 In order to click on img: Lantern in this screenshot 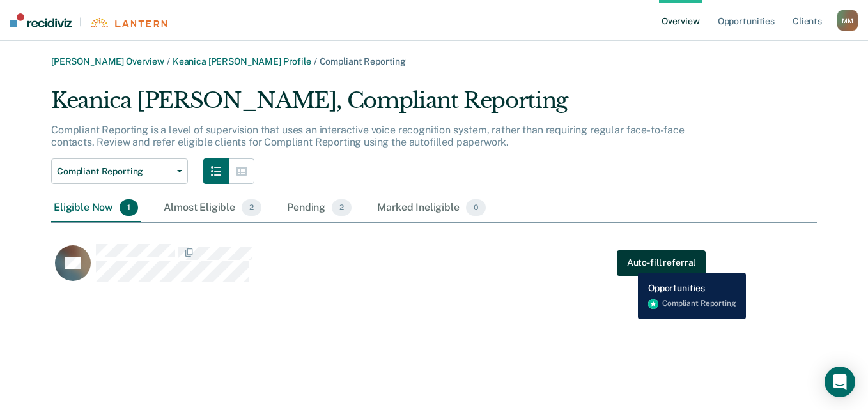, I will do `click(128, 23)`.